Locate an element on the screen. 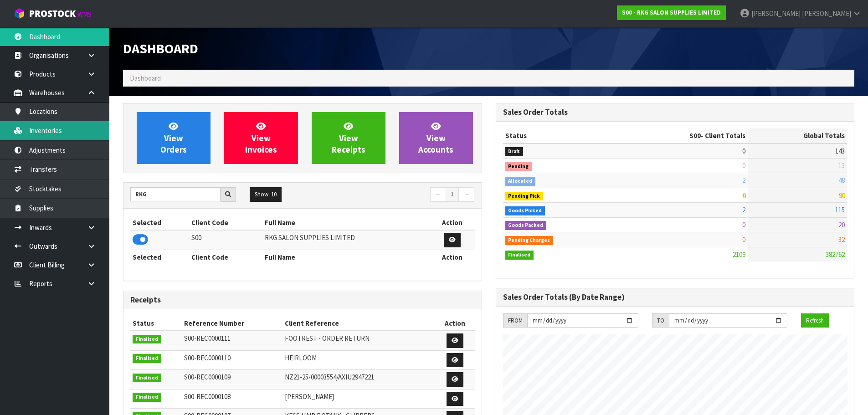  span: 115 is located at coordinates (839, 210).